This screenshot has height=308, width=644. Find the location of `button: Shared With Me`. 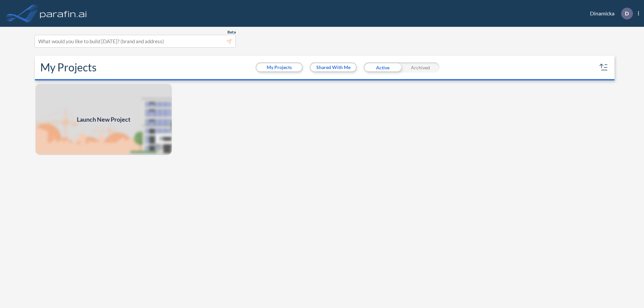

button: Shared With Me is located at coordinates (332, 68).